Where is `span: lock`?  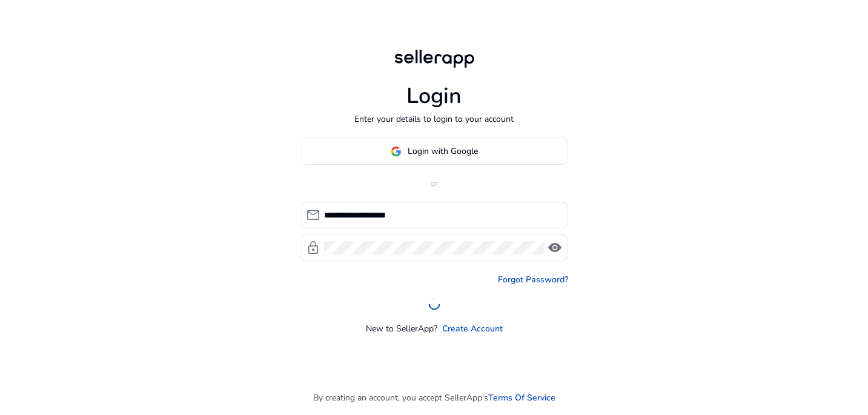 span: lock is located at coordinates (313, 248).